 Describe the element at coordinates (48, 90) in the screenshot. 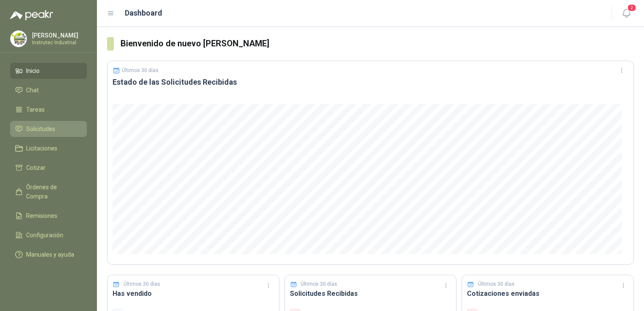

I see `a: Chat` at that location.